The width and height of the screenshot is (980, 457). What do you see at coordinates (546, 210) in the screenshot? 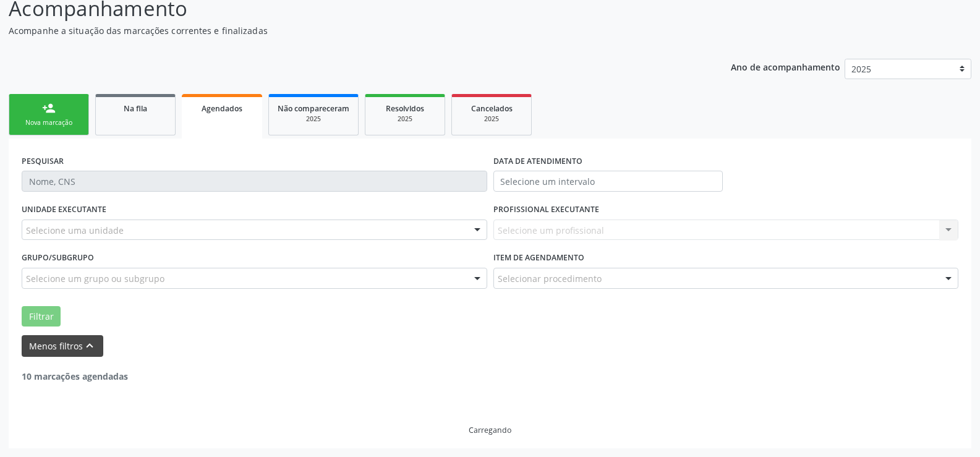
I see `label: PROFISSIONAL EXECUTANTE` at bounding box center [546, 210].